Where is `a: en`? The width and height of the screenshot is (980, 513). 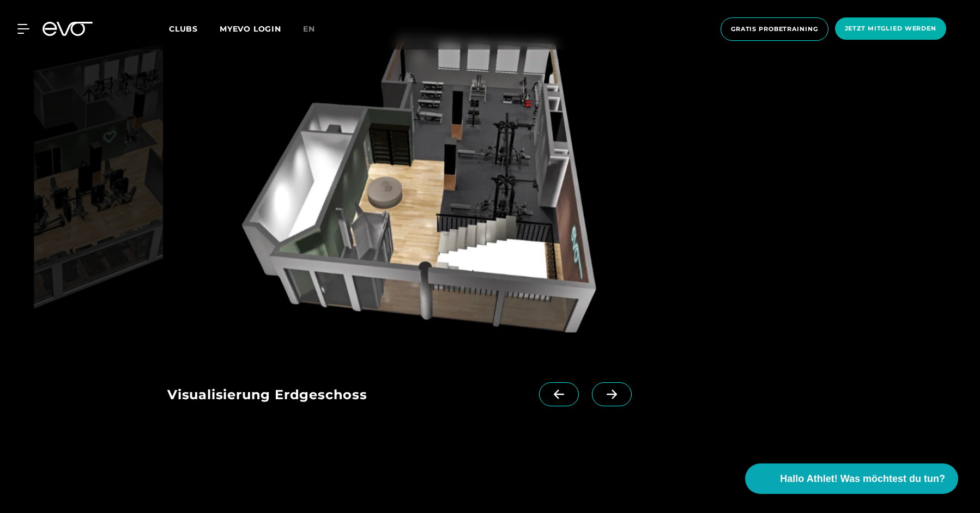 a: en is located at coordinates (315, 29).